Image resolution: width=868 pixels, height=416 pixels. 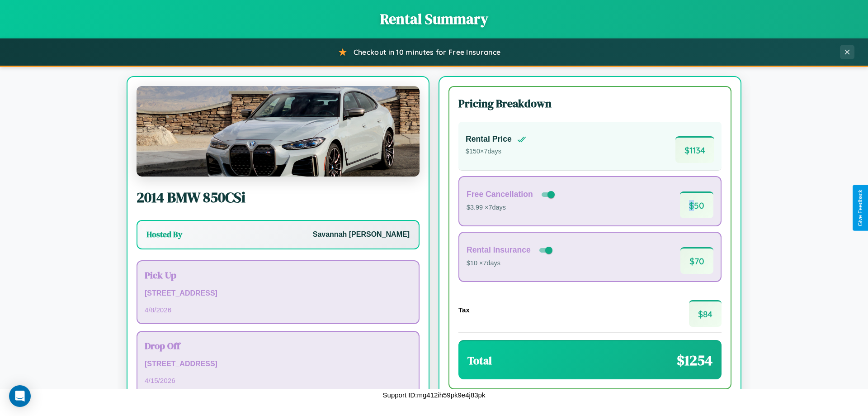 What do you see at coordinates (164, 234) in the screenshot?
I see `h3: Hosted By` at bounding box center [164, 234].